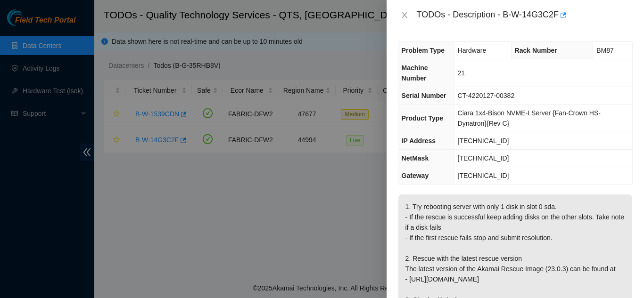 Image resolution: width=644 pixels, height=298 pixels. Describe the element at coordinates (418, 141) in the screenshot. I see `span: IP Address` at that location.